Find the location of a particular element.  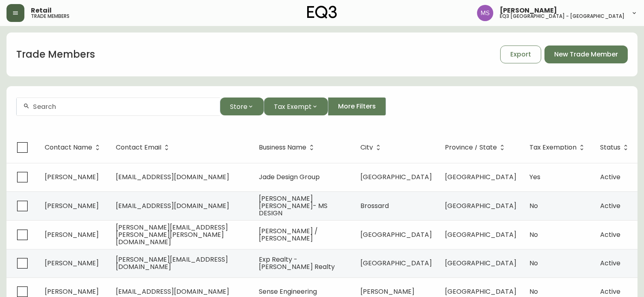

h1: Trade Members is located at coordinates (56, 54).